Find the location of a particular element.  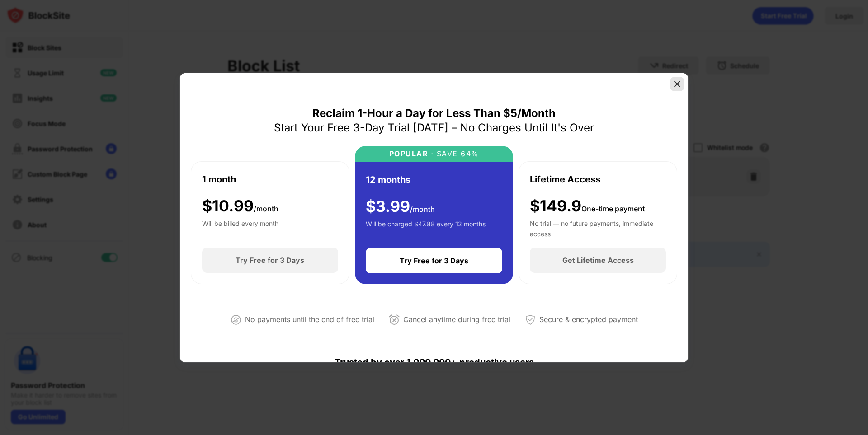

div: Trusted by over 1,000,000+ productive users is located at coordinates (434, 362).